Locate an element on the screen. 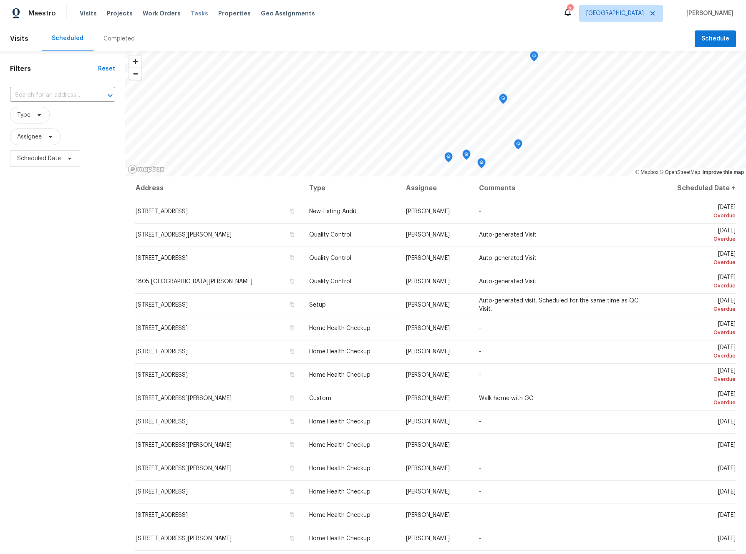 The height and width of the screenshot is (554, 746). div: Completed is located at coordinates (119, 39).